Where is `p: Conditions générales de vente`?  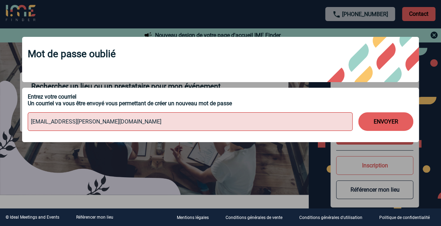 p: Conditions générales de vente is located at coordinates (254, 218).